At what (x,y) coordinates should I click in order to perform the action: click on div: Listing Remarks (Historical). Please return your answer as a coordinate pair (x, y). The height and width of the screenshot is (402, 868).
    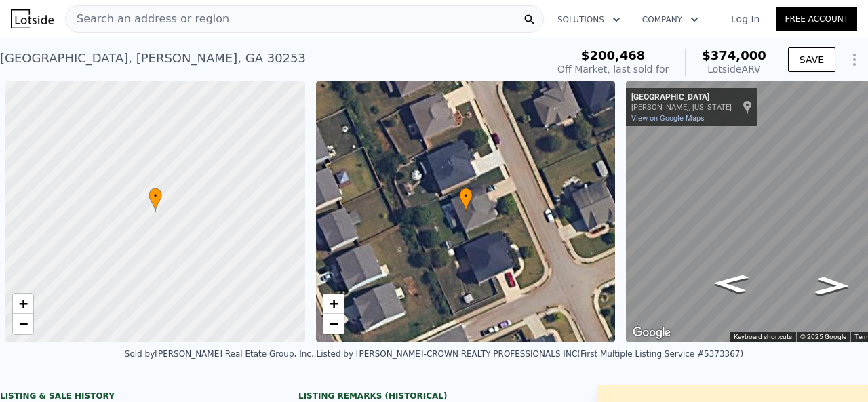
    Looking at the image, I should click on (434, 396).